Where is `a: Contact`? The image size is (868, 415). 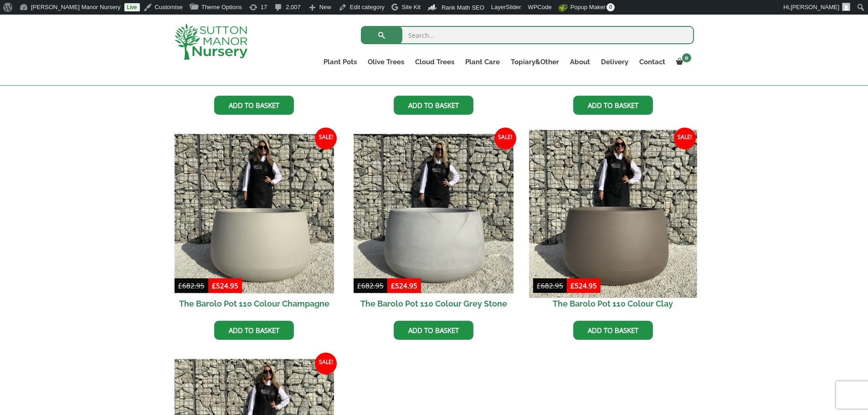
a: Contact is located at coordinates (652, 62).